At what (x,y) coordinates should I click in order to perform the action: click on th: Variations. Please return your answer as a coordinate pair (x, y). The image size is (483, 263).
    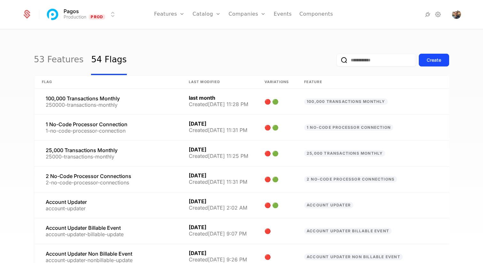
    Looking at the image, I should click on (276, 82).